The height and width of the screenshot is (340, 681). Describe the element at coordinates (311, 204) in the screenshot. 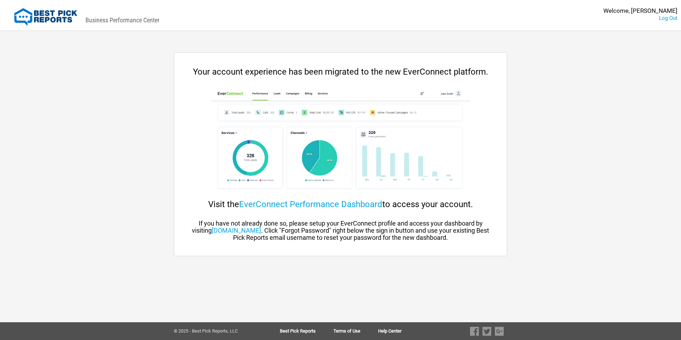

I see `a: EverConnect Performance Dashboard` at that location.